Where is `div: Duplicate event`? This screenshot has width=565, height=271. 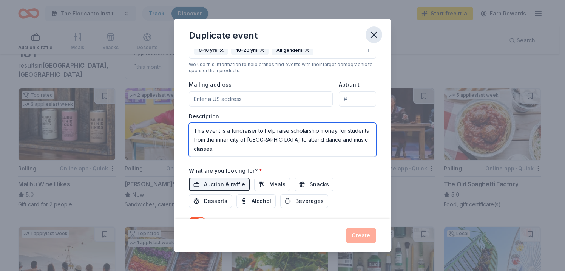 div: Duplicate event is located at coordinates (223, 36).